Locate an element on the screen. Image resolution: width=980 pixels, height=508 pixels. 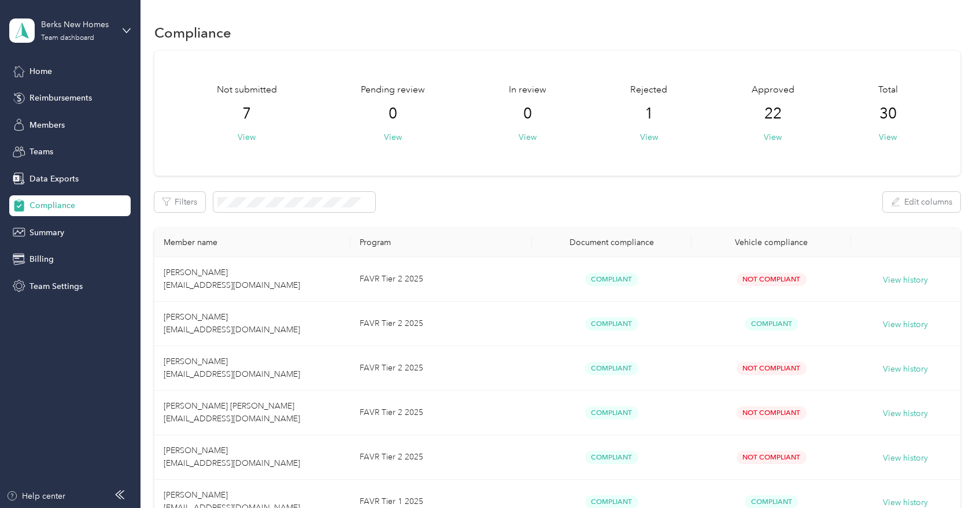
h1: Compliance is located at coordinates (192, 32).